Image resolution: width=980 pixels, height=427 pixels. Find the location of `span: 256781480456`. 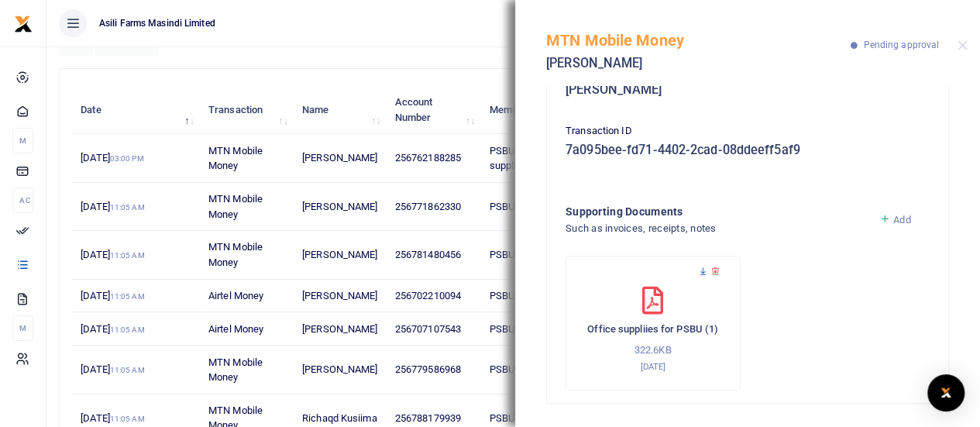

span: 256781480456 is located at coordinates (428, 254).